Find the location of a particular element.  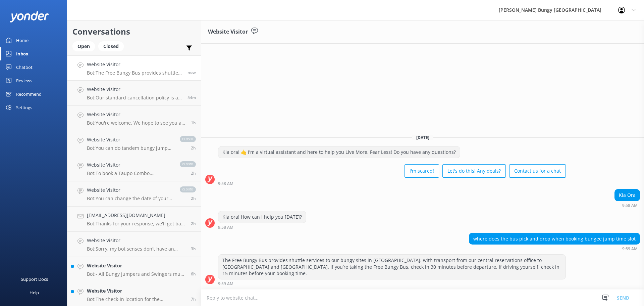

div: Help is located at coordinates (34, 292).